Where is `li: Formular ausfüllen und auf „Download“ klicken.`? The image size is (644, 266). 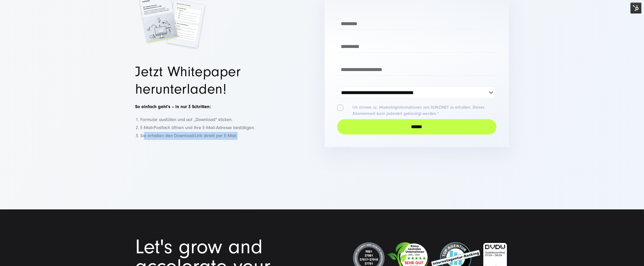
li: Formular ausfüllen und auf „Download“ klicken. is located at coordinates (230, 120).